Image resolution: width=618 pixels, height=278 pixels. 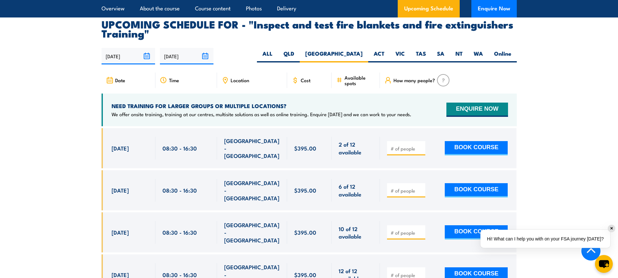 I want to click on label: SA, so click(x=440, y=56).